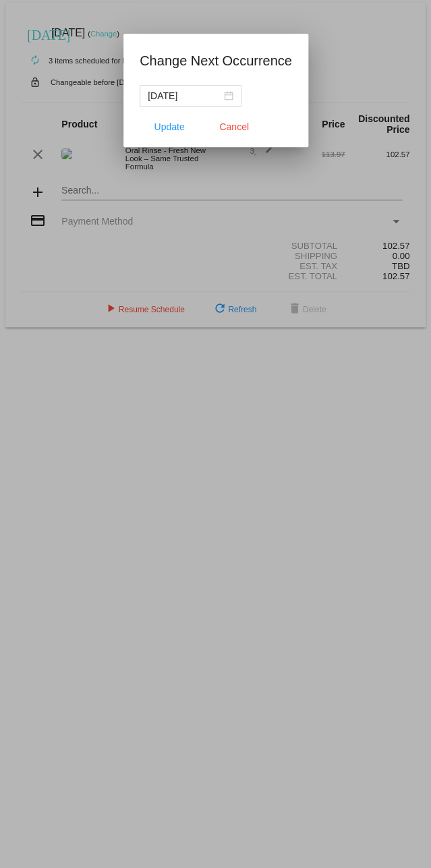 This screenshot has height=868, width=431. I want to click on input: Select date, so click(184, 96).